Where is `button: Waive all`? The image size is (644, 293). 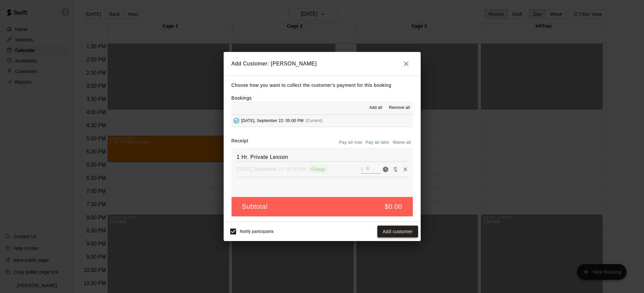
button: Waive all is located at coordinates (402, 143).